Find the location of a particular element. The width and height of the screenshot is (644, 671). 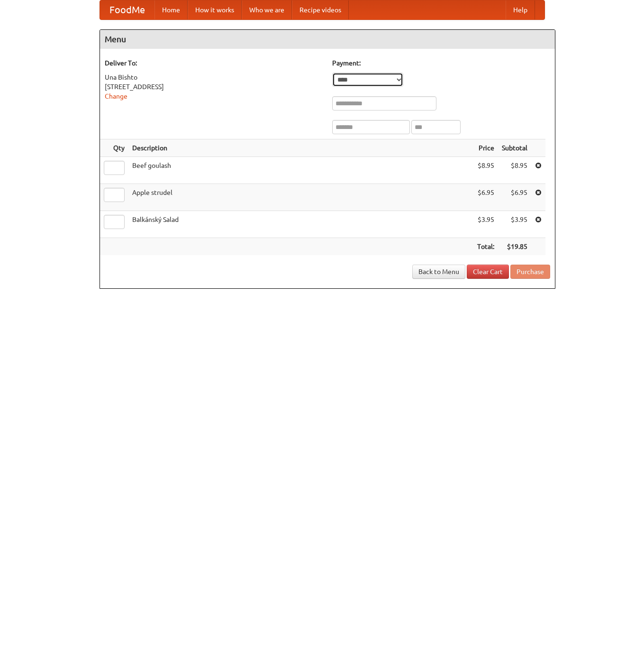

h5: Deliver To: is located at coordinates (214, 63).